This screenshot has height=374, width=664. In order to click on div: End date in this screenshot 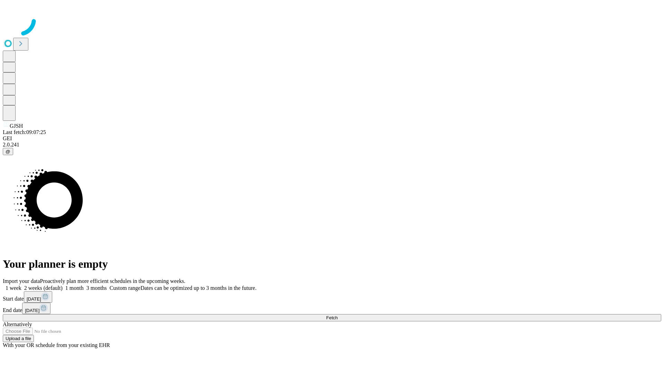, I will do `click(332, 308)`.